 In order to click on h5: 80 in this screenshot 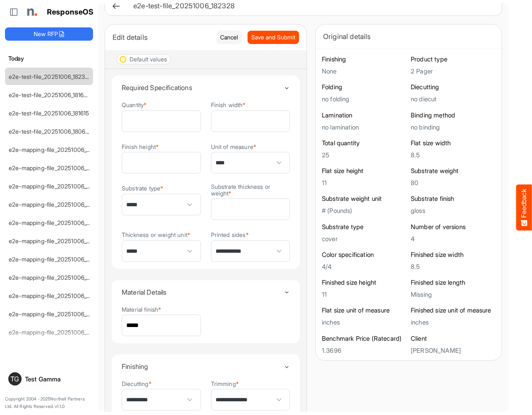, I will do `click(453, 182)`.